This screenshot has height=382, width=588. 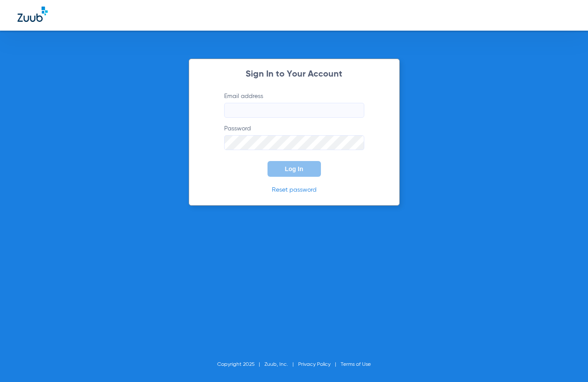 What do you see at coordinates (32, 14) in the screenshot?
I see `img: Zuub Logo` at bounding box center [32, 14].